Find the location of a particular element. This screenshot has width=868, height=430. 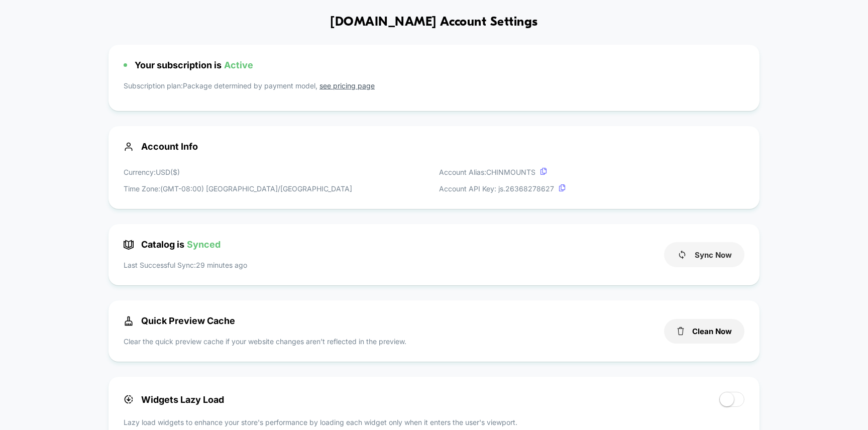

span: Widgets Lazy Load is located at coordinates (174, 399).